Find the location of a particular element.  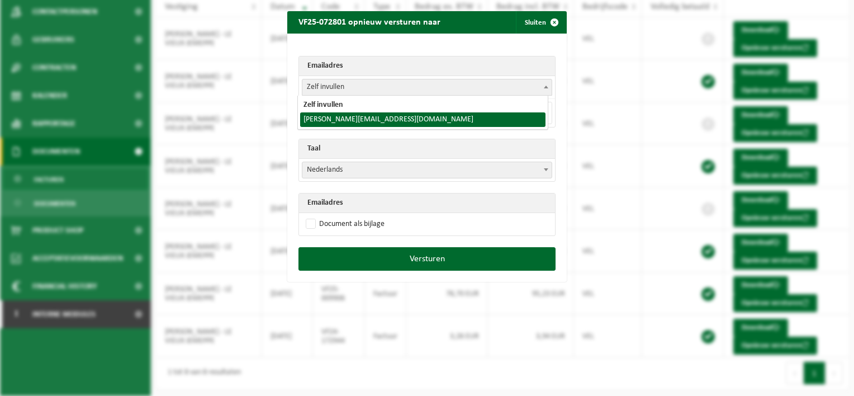

li: Zelf invullen is located at coordinates (423, 105).